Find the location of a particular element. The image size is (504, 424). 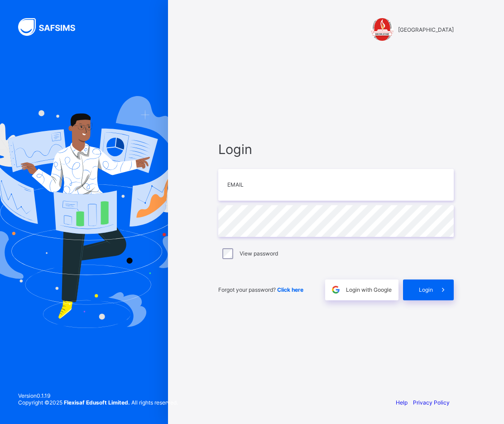

strong: Flexisaf Edusoft Limited. is located at coordinates (97, 402).